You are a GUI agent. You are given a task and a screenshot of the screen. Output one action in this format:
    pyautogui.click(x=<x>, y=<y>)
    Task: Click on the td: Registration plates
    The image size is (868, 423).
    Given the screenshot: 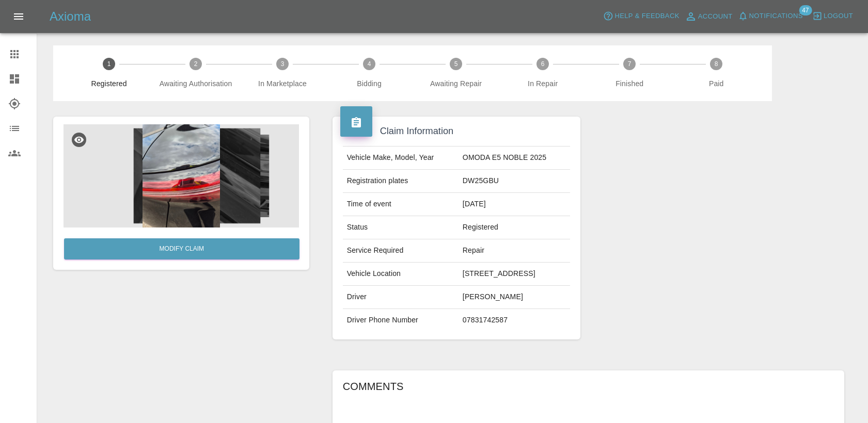 What is the action you would take?
    pyautogui.click(x=401, y=181)
    